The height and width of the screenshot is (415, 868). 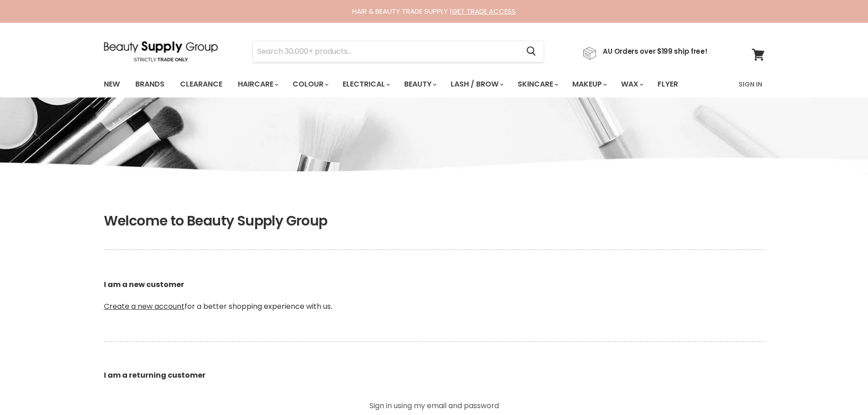 What do you see at coordinates (154, 375) in the screenshot?
I see `b: I am a returning customer` at bounding box center [154, 375].